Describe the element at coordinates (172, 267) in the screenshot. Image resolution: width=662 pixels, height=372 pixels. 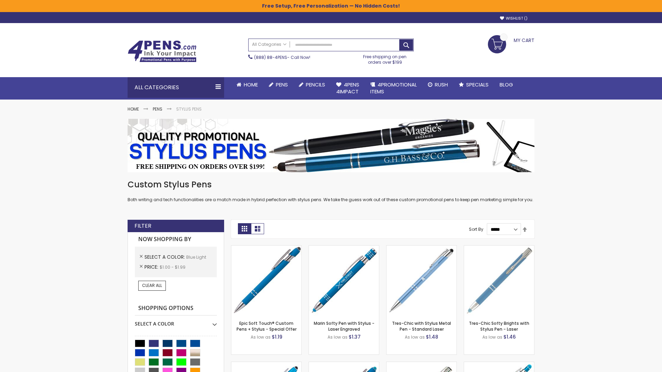
I see `span: $1.00 - $1.99` at that location.